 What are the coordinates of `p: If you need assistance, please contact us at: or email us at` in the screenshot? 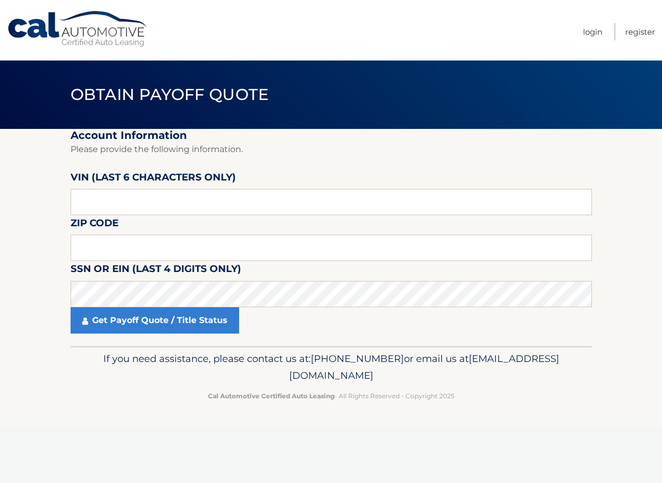 It's located at (331, 368).